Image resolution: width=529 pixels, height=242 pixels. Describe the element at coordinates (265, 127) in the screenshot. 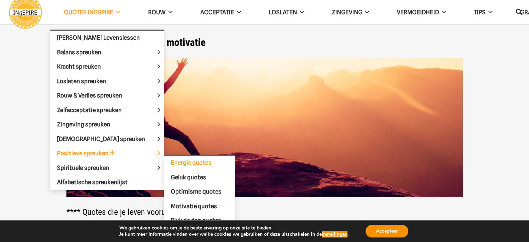

I see `img: Spreuken over moed, moedig zijn en mooie woorden over uitdaging en kracht - ingspire.nl` at that location.